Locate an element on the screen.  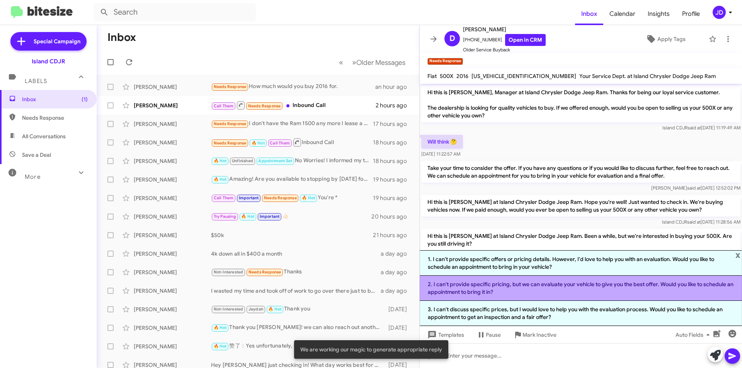
span: Older Messages is located at coordinates (381, 63).